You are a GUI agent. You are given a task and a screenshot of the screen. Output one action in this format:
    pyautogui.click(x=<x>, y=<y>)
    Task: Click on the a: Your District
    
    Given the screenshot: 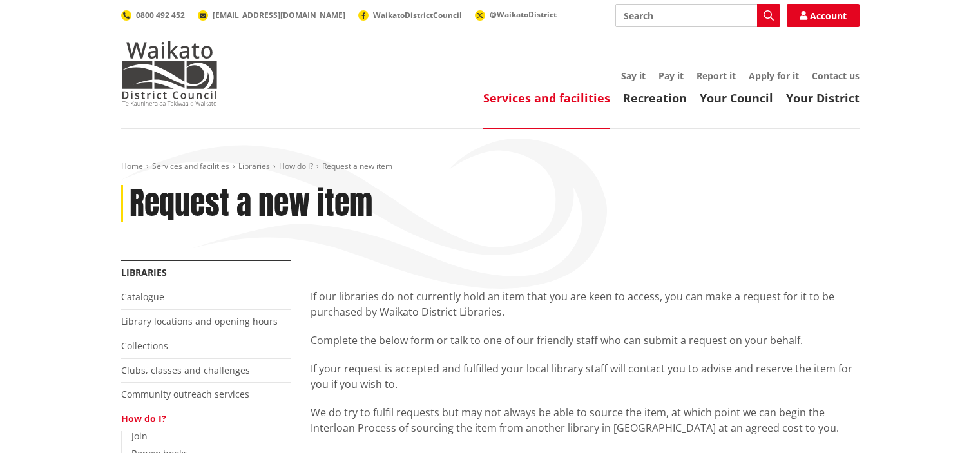 What is the action you would take?
    pyautogui.click(x=823, y=98)
    